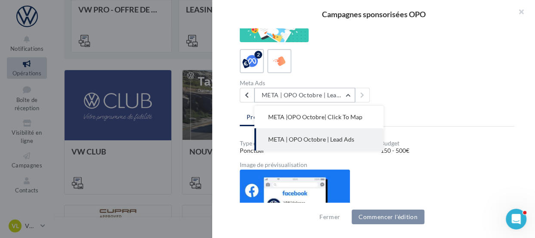 This screenshot has width=535, height=238. Describe the element at coordinates (319, 117) in the screenshot. I see `button: META |OPO Octobre| Click To Map` at that location.